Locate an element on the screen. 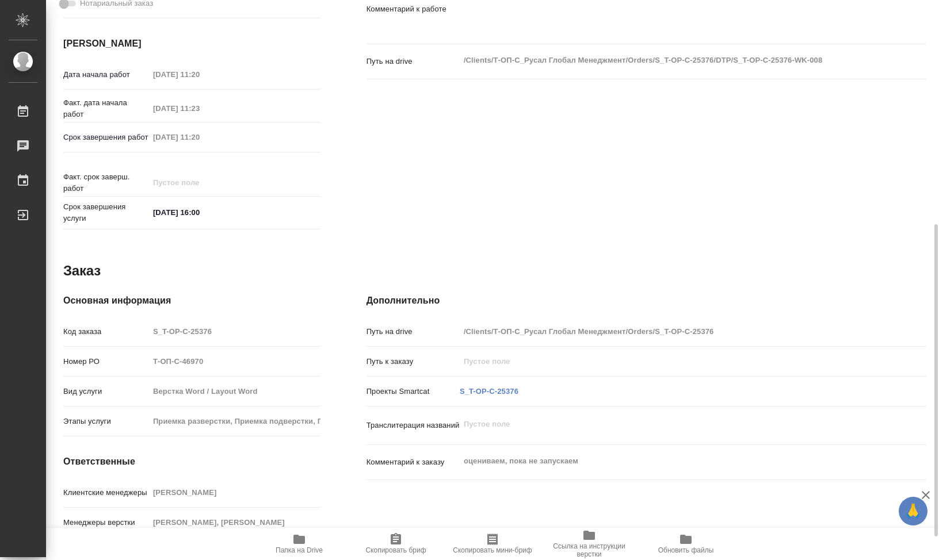 The image size is (939, 560). p: Код заказа is located at coordinates (106, 332).